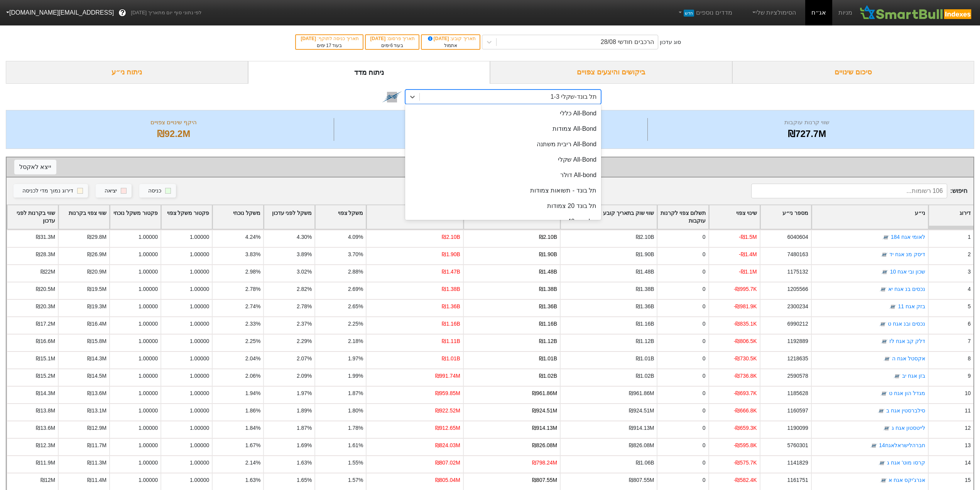 This screenshot has height=490, width=980. What do you see at coordinates (914, 376) in the screenshot?
I see `a: בזן אגח יב` at bounding box center [914, 376].